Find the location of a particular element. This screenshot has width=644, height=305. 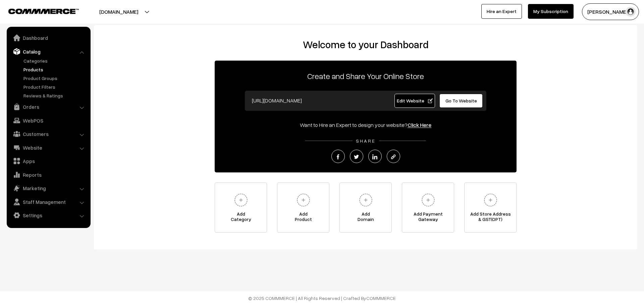

a: Orders is located at coordinates (48, 107).